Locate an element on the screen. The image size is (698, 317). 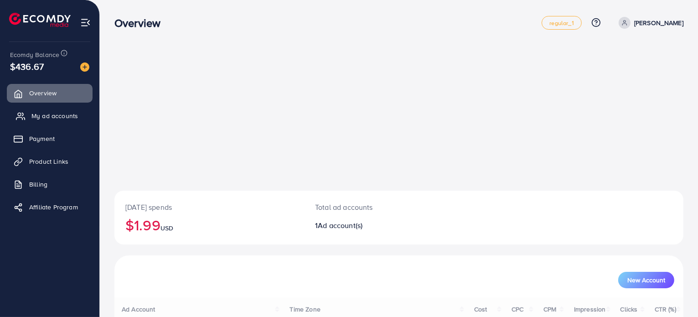
a: regular_1 is located at coordinates (561, 23).